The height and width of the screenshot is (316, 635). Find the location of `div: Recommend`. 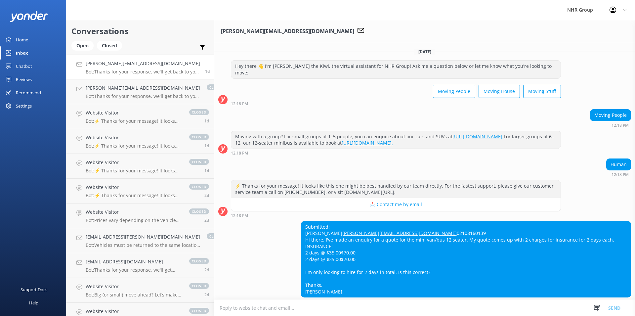

div: Recommend is located at coordinates (28, 93).